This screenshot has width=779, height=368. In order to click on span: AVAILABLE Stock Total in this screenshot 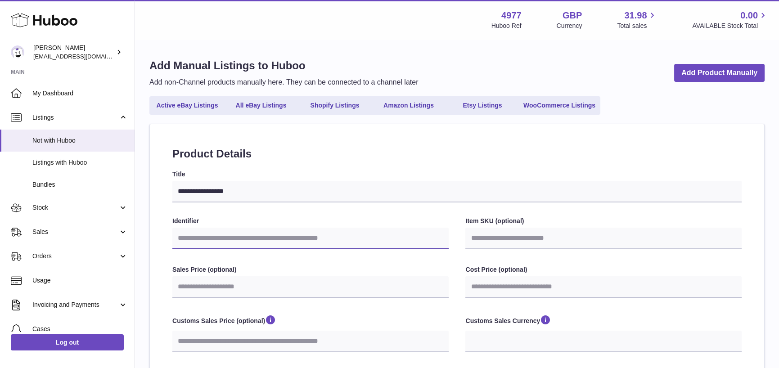, I will do `click(730, 26)`.